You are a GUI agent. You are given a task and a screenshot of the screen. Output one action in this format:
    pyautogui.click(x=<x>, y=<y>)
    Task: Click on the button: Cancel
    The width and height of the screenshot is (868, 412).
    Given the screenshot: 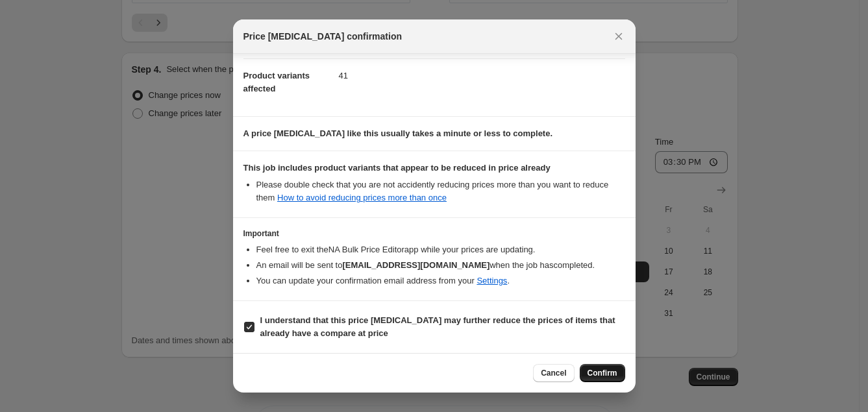 What is the action you would take?
    pyautogui.click(x=553, y=373)
    